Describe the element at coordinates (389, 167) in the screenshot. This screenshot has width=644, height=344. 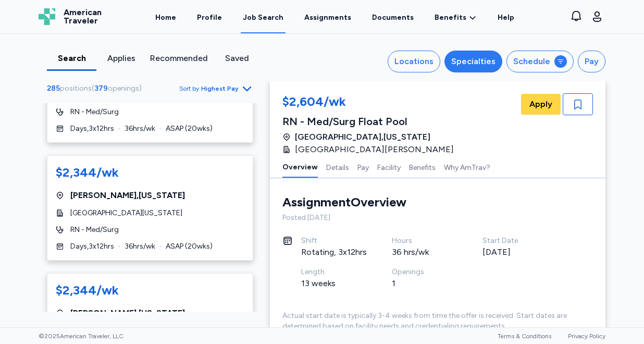
I see `button: Facility` at that location.